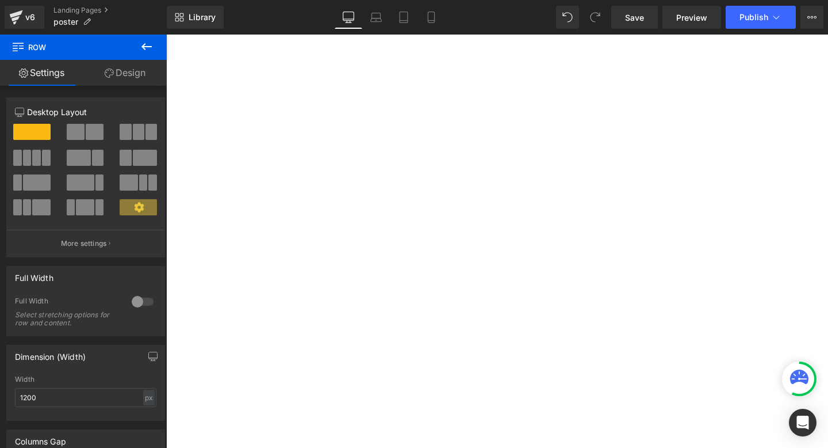  What do you see at coordinates (595, 17) in the screenshot?
I see `button: Redo` at bounding box center [595, 17].